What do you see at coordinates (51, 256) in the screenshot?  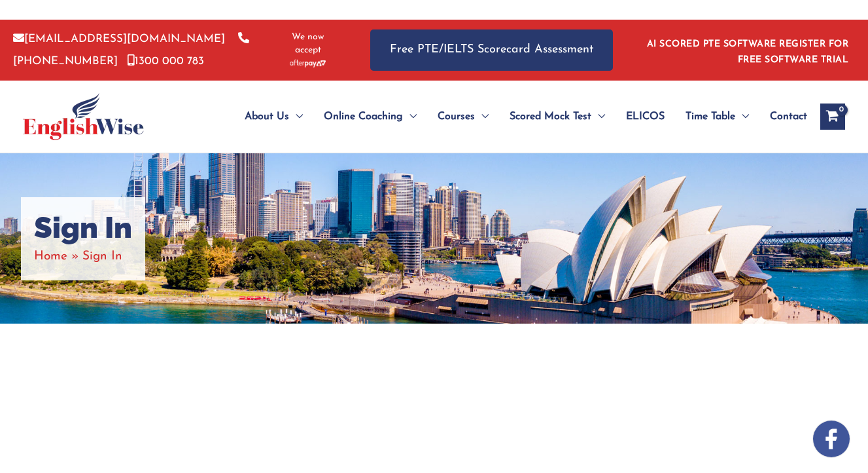 I see `a: Home` at bounding box center [51, 256].